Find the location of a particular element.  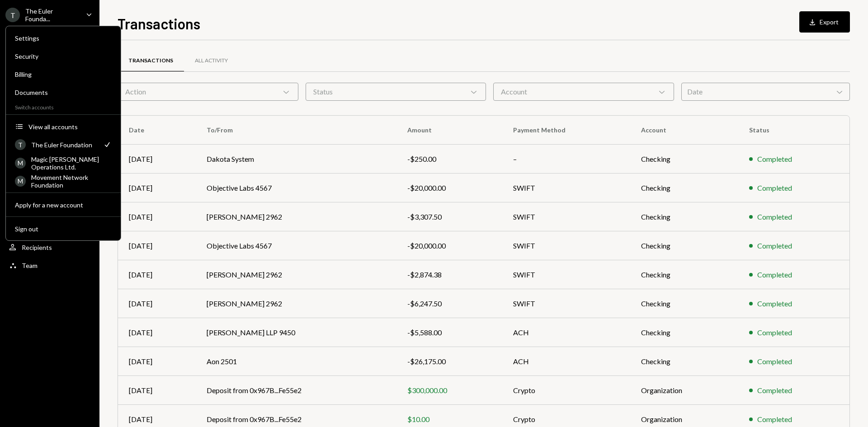

h1: Transactions is located at coordinates (159, 23).